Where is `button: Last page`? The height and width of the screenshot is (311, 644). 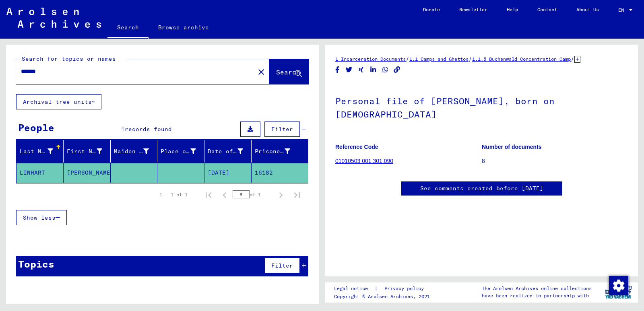
button: Last page is located at coordinates (297, 195).